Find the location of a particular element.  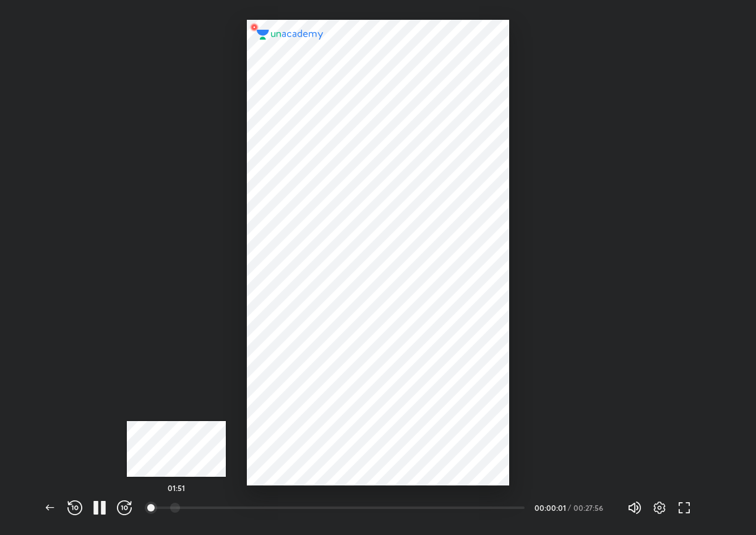

img: logo.2a7e12a2.svg is located at coordinates (290, 35).